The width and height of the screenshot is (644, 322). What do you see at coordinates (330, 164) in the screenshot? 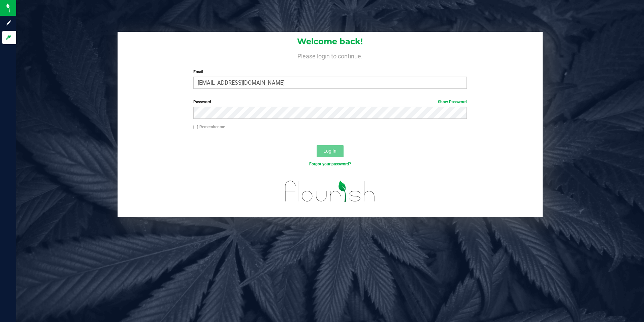
I see `a: Forgot your password?` at bounding box center [330, 164].